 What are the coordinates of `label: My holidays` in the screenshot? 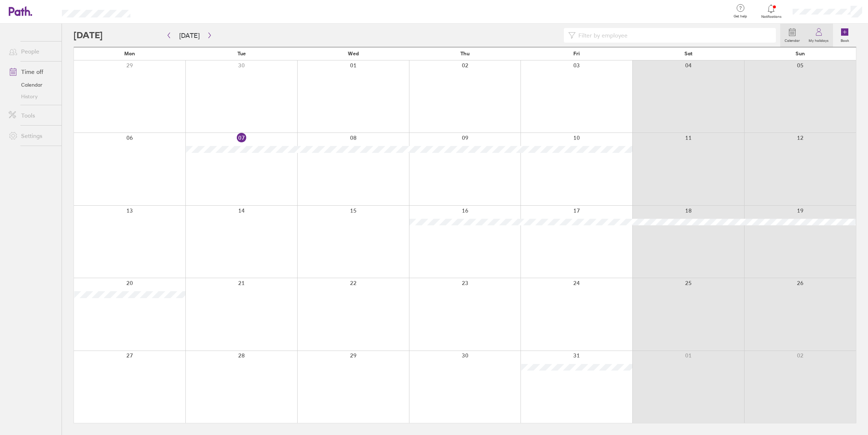 It's located at (818, 40).